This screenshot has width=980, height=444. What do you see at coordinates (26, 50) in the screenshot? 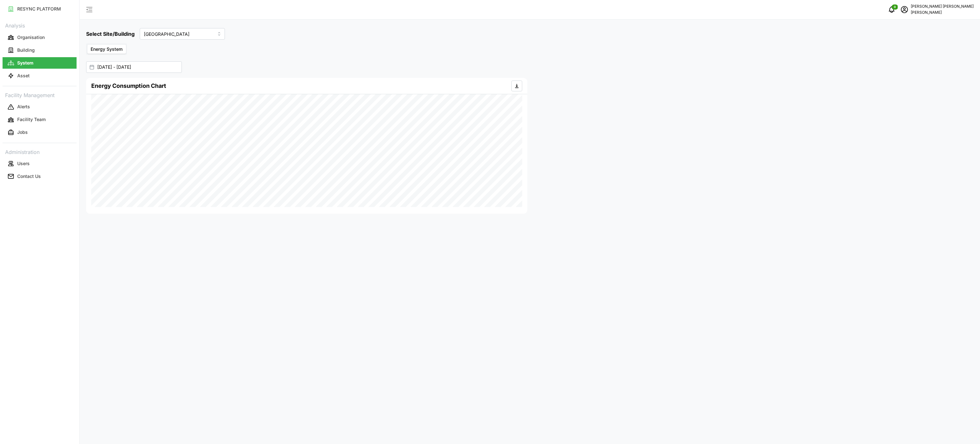
I see `p: Building` at bounding box center [26, 50].